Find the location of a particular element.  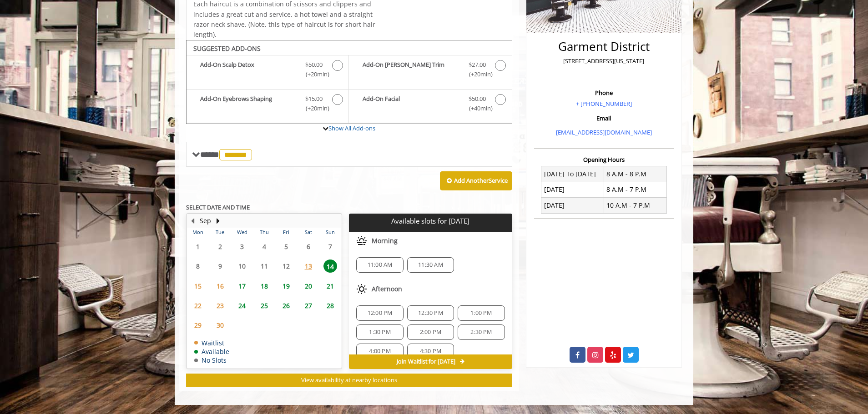

span: 30 is located at coordinates (220, 325).